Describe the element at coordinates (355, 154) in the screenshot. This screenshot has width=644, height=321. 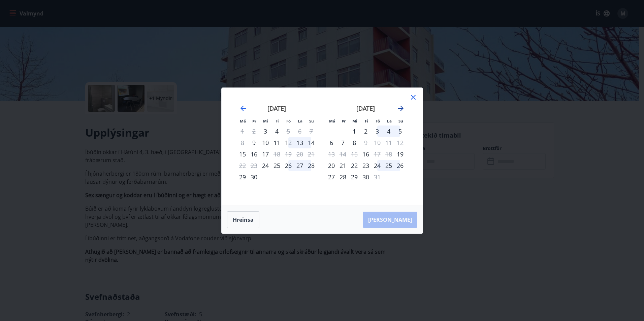
I see `td: Not available. miðvikudagur, 15. október 2025` at that location.